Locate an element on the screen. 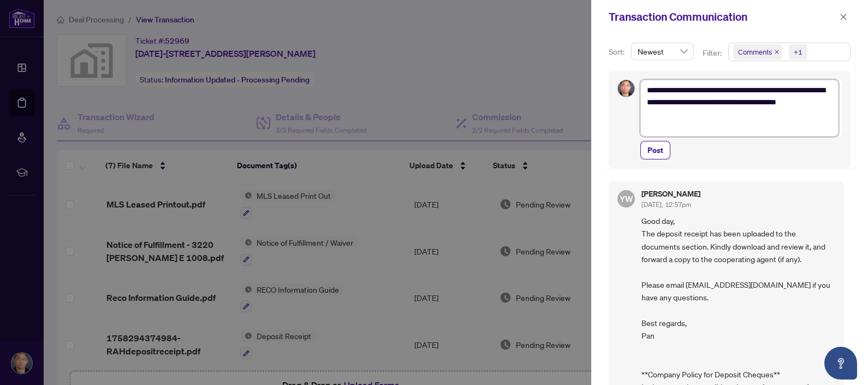 The height and width of the screenshot is (385, 868). img: Profile Icon is located at coordinates (626, 89).